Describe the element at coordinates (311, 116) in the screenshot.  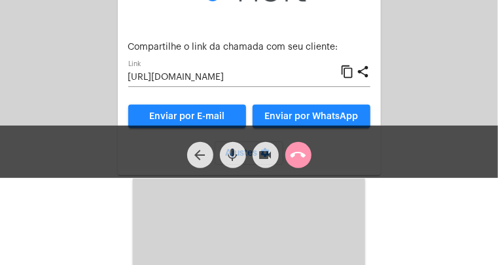
I see `span: Enviar por WhatsApp` at that location.